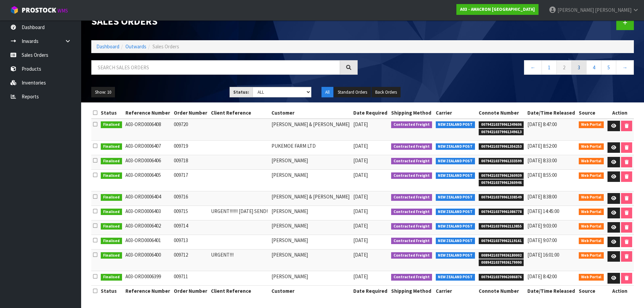  What do you see at coordinates (502, 241) in the screenshot?
I see `span: 00794210379962119161` at bounding box center [502, 241].